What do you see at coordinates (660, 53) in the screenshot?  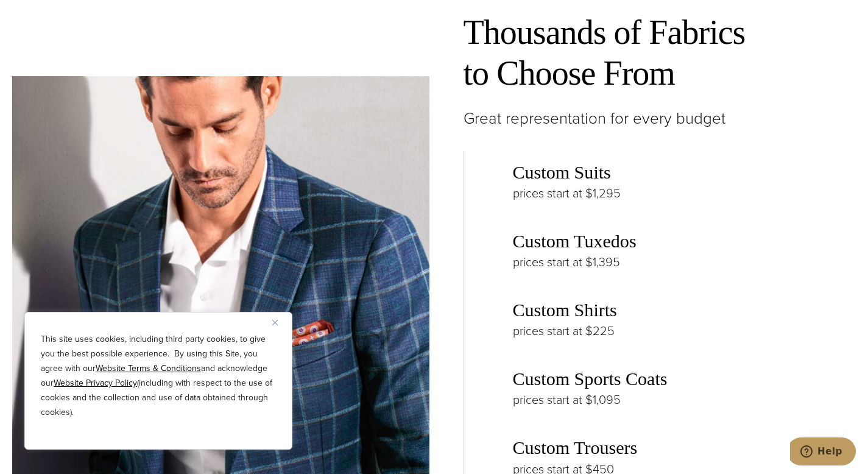 I see `h2: Thousands of Fabrics to Choose From` at bounding box center [660, 53].